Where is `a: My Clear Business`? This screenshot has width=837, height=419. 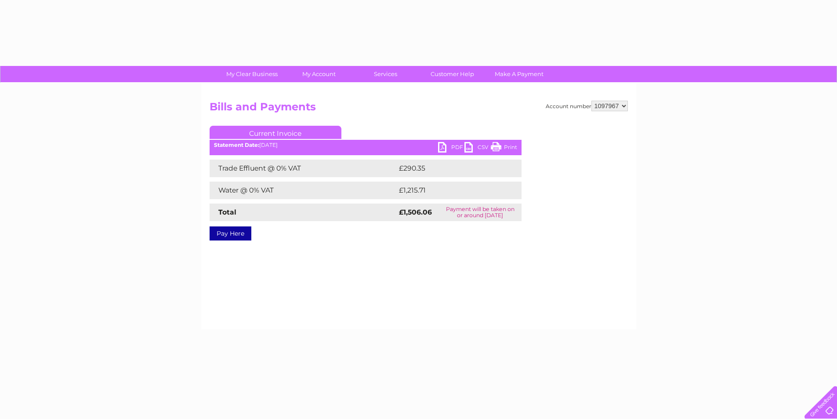
a: My Clear Business is located at coordinates (252, 74).